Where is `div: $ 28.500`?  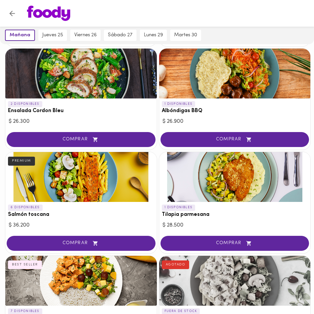 div: $ 28.500 is located at coordinates (234, 225).